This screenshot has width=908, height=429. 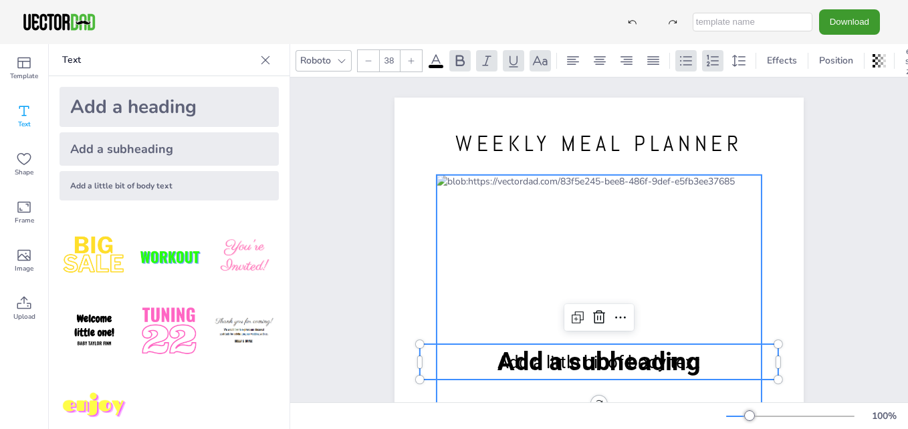 What do you see at coordinates (599, 362) in the screenshot?
I see `span: Add a subheading` at bounding box center [599, 362].